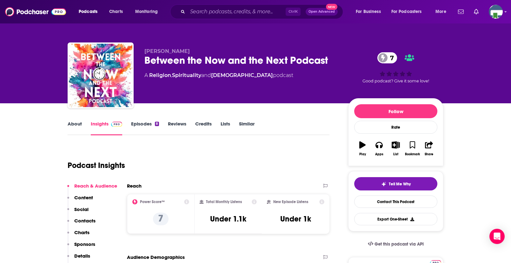  Describe the element at coordinates (396, 155) in the screenshot. I see `div: List` at that location.